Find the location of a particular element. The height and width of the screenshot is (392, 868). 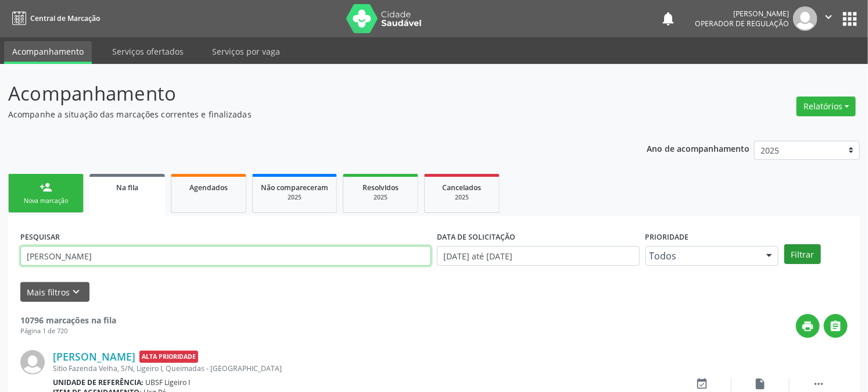

button: Relatórios is located at coordinates (826, 107).